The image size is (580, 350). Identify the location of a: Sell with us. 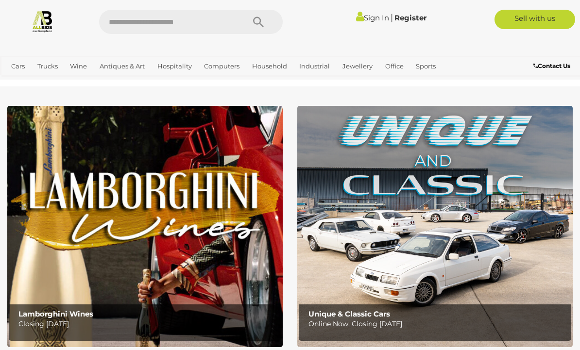
(535, 19).